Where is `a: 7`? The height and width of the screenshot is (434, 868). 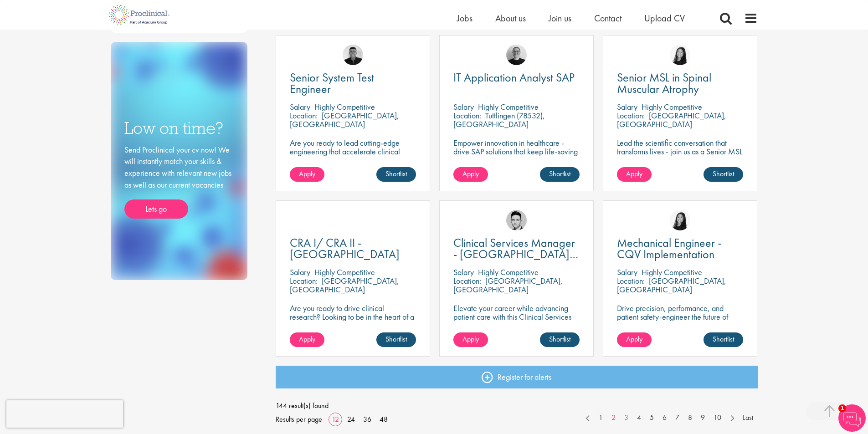 a: 7 is located at coordinates (677, 417).